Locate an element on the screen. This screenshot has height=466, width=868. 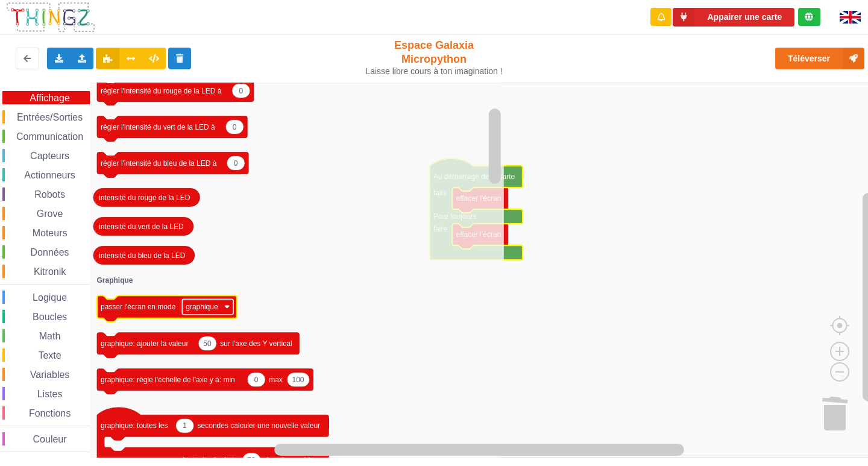
span: Actionneurs is located at coordinates (50, 175).